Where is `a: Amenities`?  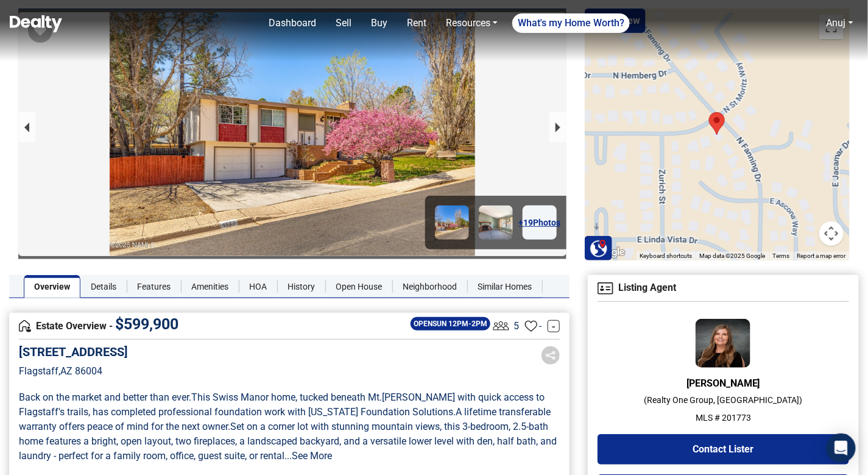
a: Amenities is located at coordinates (209, 286).